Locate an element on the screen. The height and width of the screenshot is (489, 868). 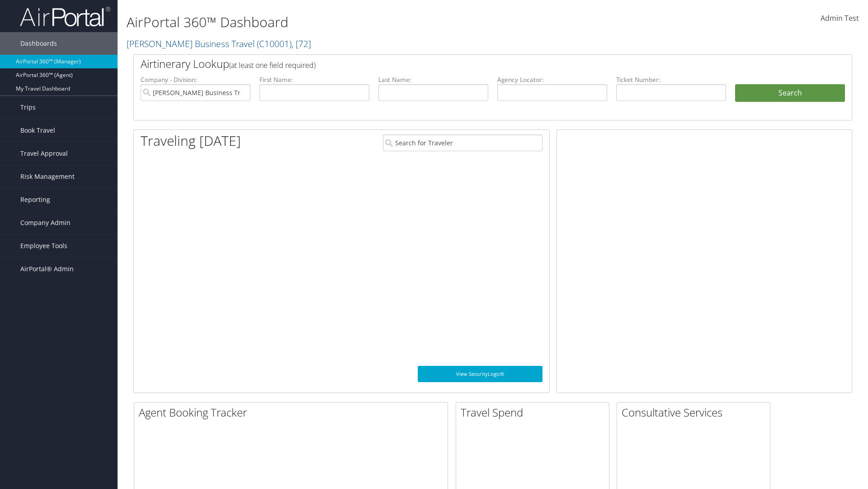
h2: Agent Booking Tracker is located at coordinates (293, 412).